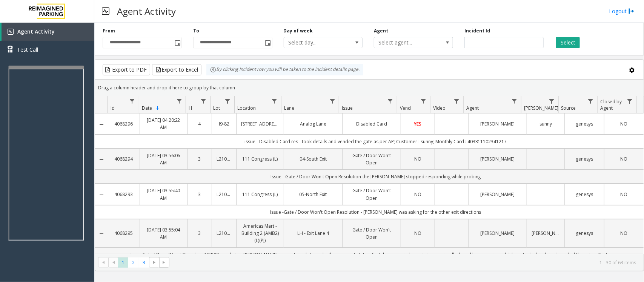  I want to click on span: Page 3, so click(144, 263).